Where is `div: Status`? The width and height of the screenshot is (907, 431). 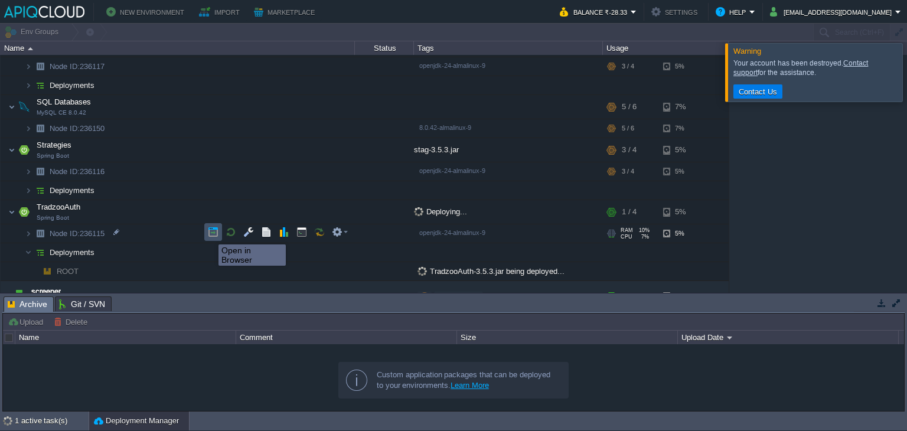
div: Status is located at coordinates (385, 48).